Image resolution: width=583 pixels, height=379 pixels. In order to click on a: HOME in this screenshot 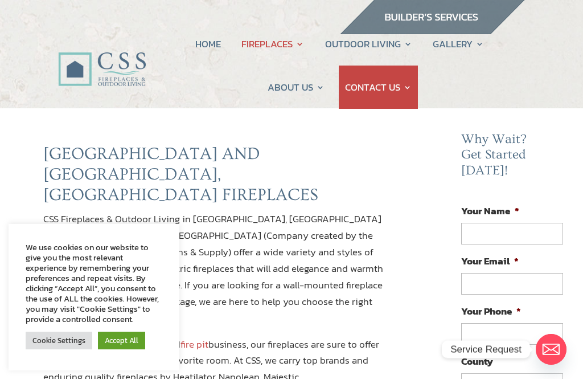, I will do `click(208, 44)`.